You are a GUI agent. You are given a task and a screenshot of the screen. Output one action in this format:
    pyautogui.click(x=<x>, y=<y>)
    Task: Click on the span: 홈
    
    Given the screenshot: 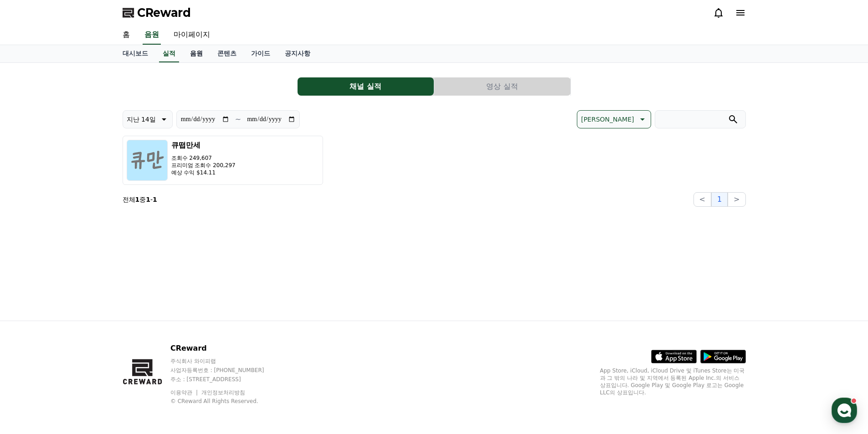 What is the action you would take?
    pyautogui.click(x=32, y=306)
    